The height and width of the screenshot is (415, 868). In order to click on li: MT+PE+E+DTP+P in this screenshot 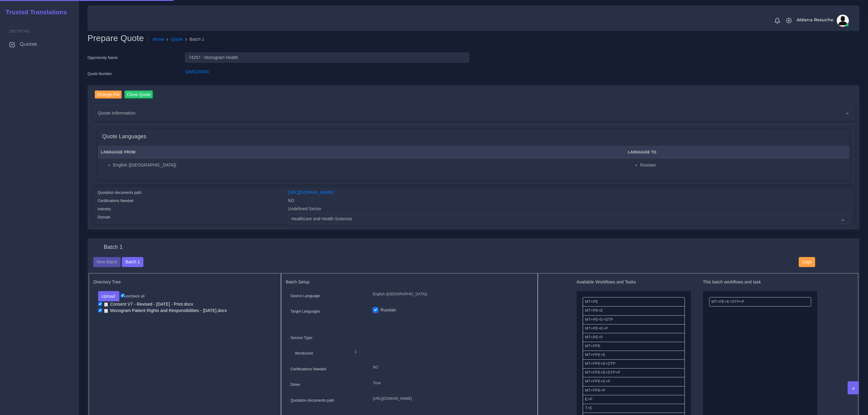, I will do `click(760, 302)`.